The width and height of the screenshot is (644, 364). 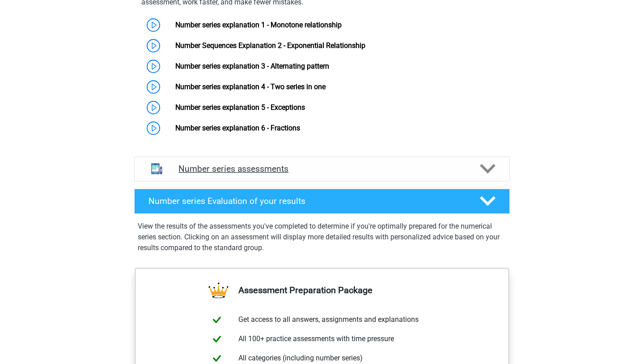 What do you see at coordinates (250, 87) in the screenshot?
I see `a: Number series explanation 4 - Two series in one` at bounding box center [250, 87].